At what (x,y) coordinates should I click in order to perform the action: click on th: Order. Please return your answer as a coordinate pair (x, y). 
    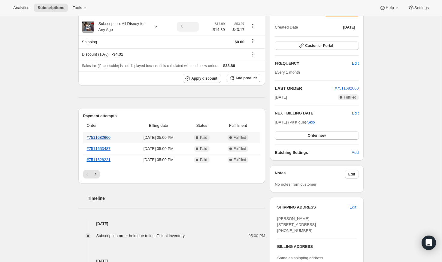
    Looking at the image, I should click on (107, 126).